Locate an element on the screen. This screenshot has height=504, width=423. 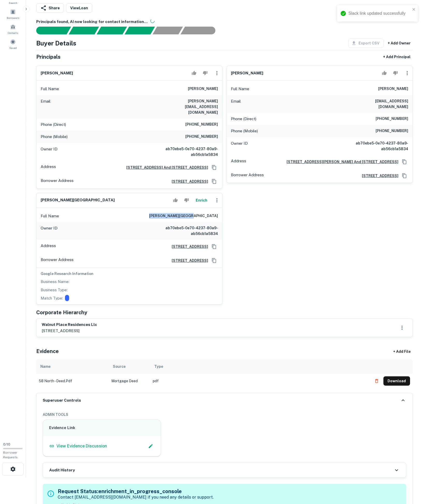
h6: walnut place residences llc is located at coordinates (69, 325).